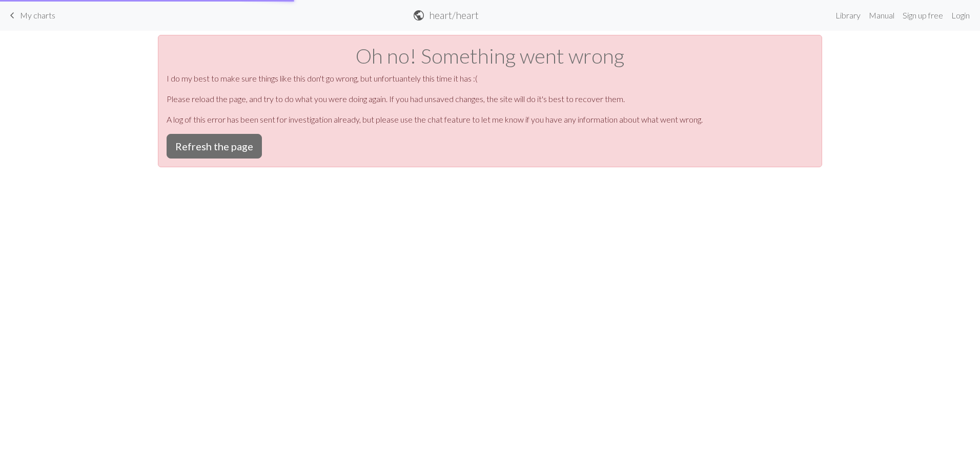 The height and width of the screenshot is (474, 980). What do you see at coordinates (490, 120) in the screenshot?
I see `p: A log of this error has been sent for investigation already, but please use the chat feature to l...` at bounding box center [490, 120].